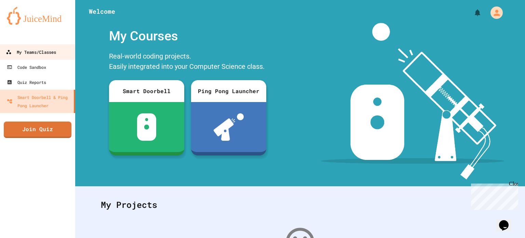 The width and height of the screenshot is (525, 238). Describe the element at coordinates (147, 91) in the screenshot. I see `div: Smart Doorbell` at that location.